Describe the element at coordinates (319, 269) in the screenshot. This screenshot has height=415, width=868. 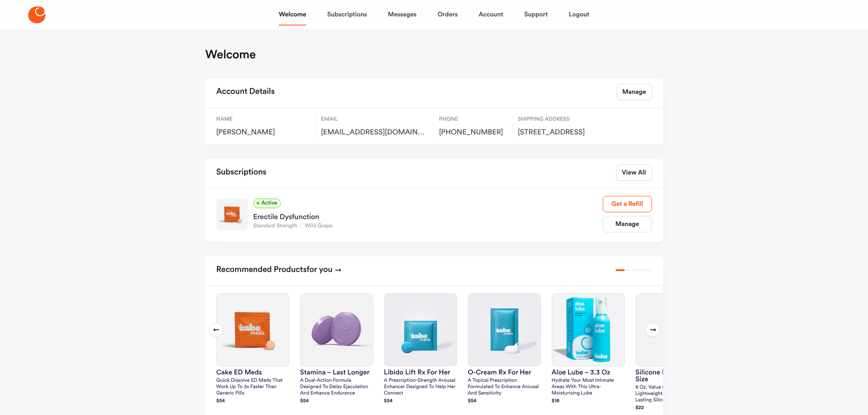
I see `span: for you` at that location.